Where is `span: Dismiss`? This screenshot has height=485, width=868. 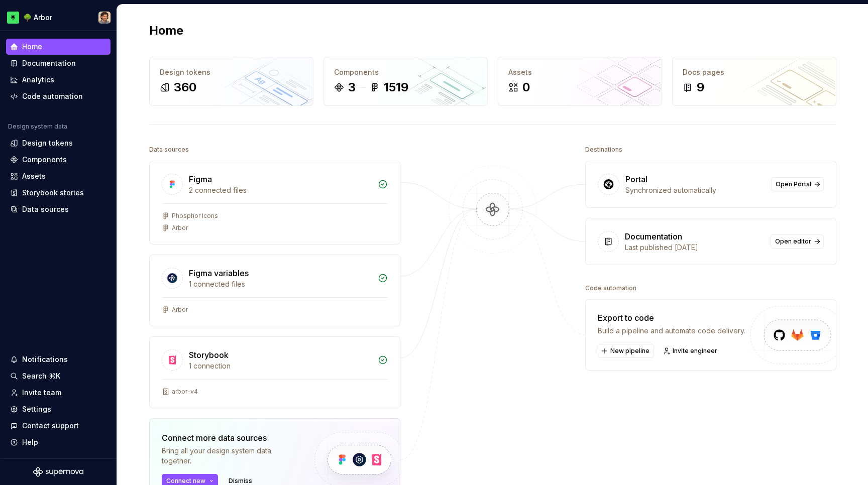
span: Dismiss is located at coordinates (240, 481).